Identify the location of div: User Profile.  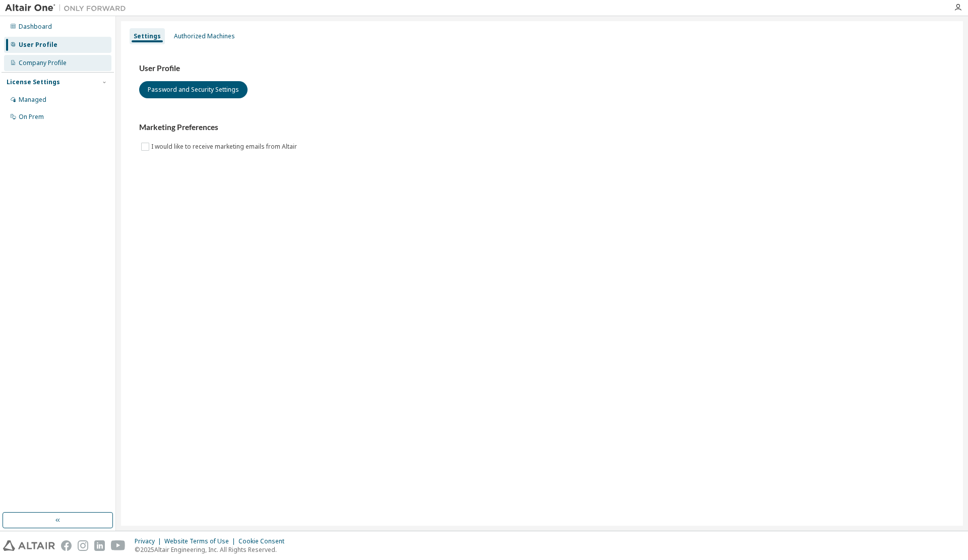
(38, 45).